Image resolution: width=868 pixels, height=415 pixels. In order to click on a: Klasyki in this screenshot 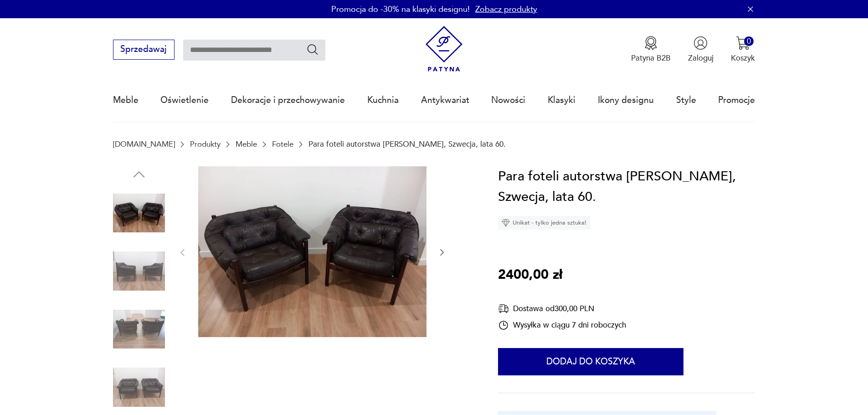, I will do `click(562, 100)`.